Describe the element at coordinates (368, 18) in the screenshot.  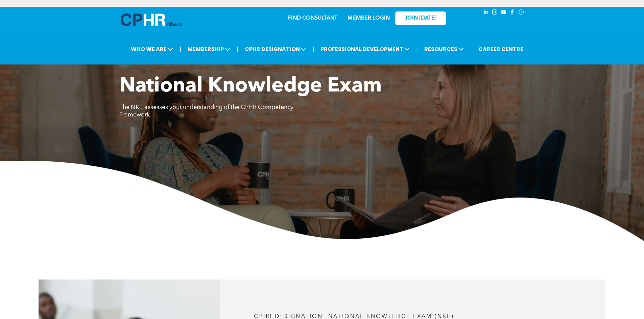
I see `a: MEMBER LOGIN` at that location.